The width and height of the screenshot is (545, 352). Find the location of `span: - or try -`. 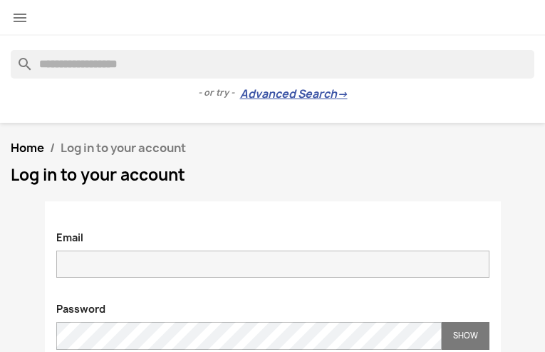

span: - or try - is located at coordinates (219, 93).